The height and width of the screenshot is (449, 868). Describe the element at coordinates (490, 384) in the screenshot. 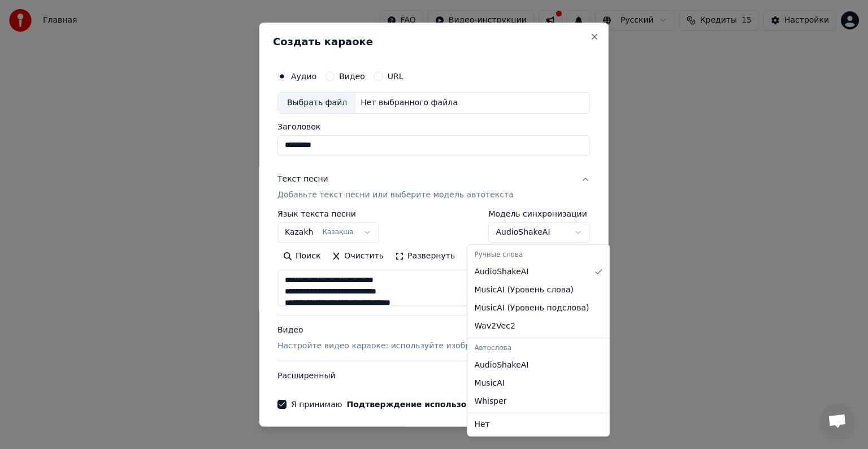

I see `span: MusicAI` at that location.